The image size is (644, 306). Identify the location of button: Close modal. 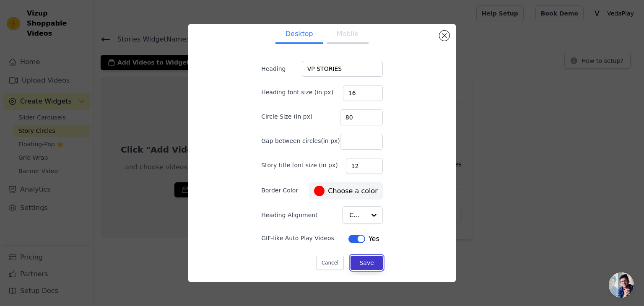
(444, 36).